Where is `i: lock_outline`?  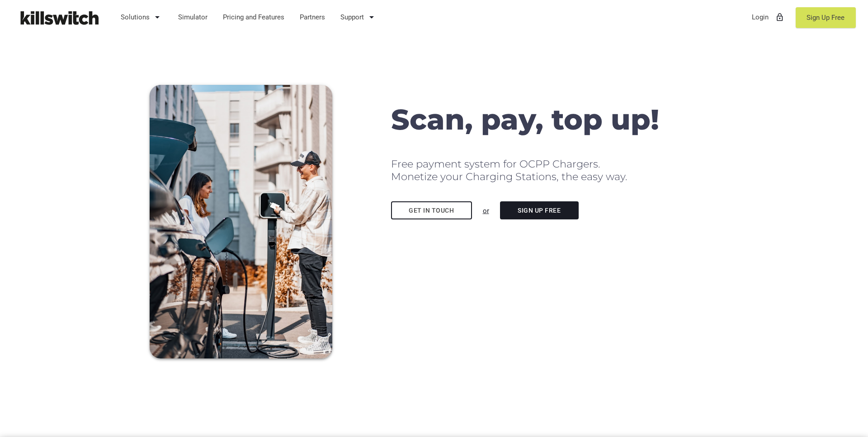 i: lock_outline is located at coordinates (780, 17).